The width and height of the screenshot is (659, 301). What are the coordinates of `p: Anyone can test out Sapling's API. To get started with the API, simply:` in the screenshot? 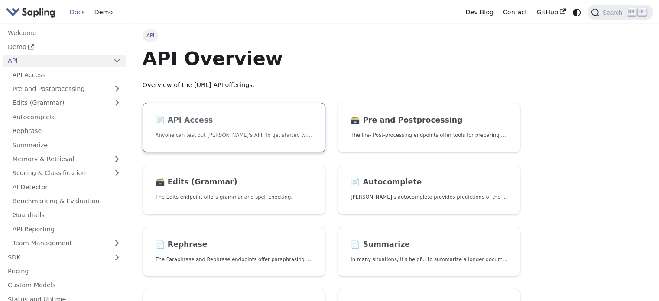 It's located at (234, 135).